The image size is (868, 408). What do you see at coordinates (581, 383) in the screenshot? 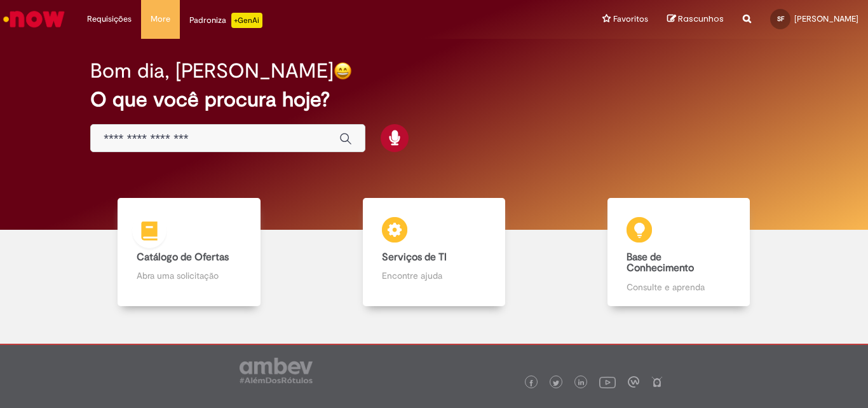
I see `img: logo_footer_linkedin.png` at bounding box center [581, 383].